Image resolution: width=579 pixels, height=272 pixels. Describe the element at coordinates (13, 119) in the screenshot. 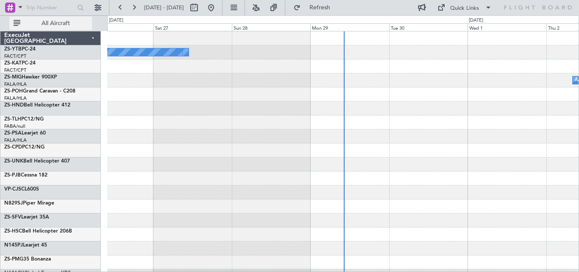

I see `span: ZS-TLH` at that location.